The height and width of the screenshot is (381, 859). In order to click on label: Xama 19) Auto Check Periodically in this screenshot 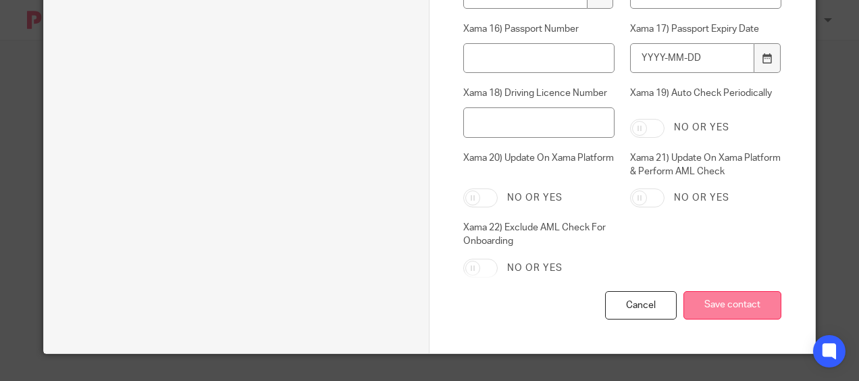, I will do `click(706, 97)`.